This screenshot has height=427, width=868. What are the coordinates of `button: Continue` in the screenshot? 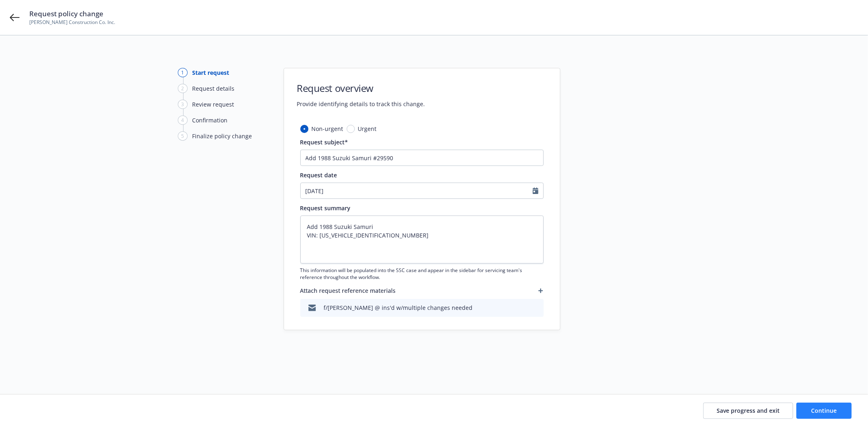 It's located at (824, 411).